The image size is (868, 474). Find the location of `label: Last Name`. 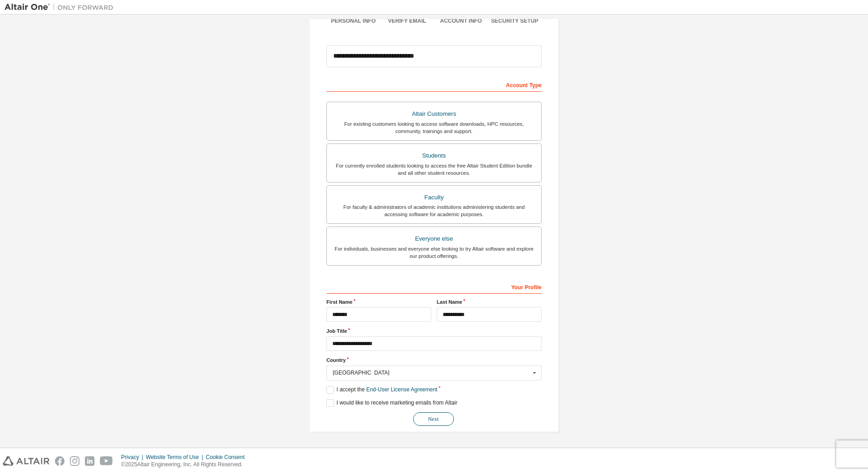

label: Last Name is located at coordinates (489, 302).